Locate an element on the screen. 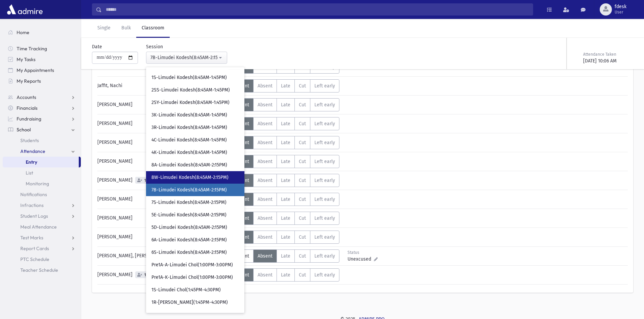 Image resolution: width=644 pixels, height=319 pixels. a: Entry is located at coordinates (40, 162).